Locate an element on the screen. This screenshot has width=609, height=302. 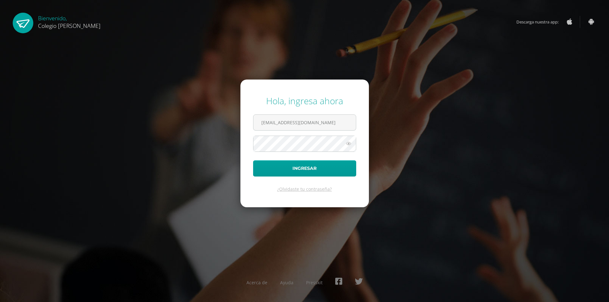
a: Presskit is located at coordinates (314, 283).